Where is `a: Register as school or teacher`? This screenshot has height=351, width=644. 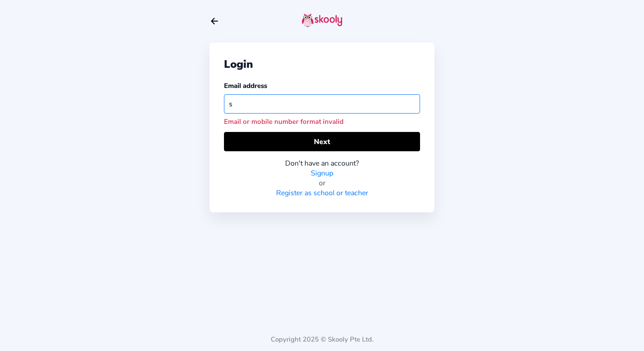
a: Register as school or teacher is located at coordinates (322, 193).